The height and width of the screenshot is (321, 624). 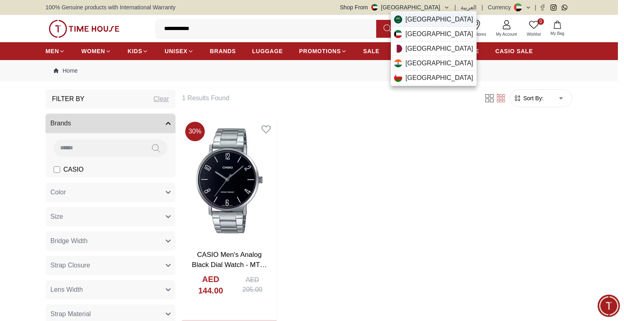 I want to click on div: Chat Widget, so click(x=609, y=306).